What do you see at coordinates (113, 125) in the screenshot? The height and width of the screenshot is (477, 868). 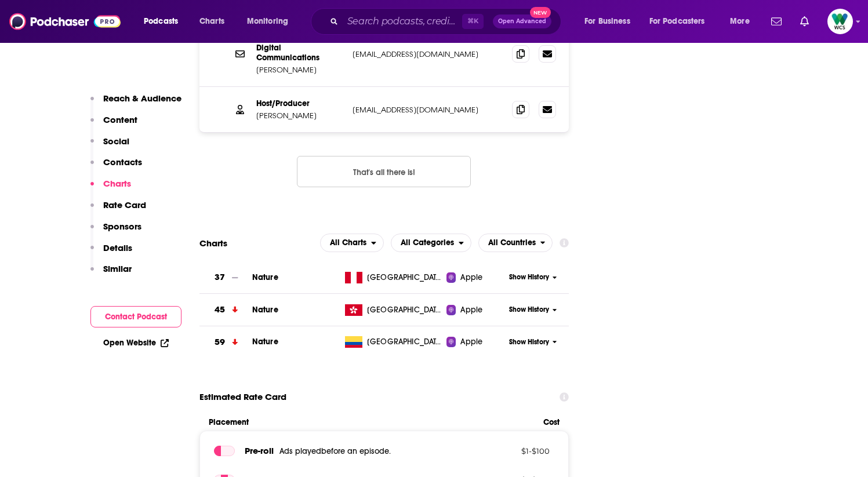 I see `button: Content` at bounding box center [113, 125].